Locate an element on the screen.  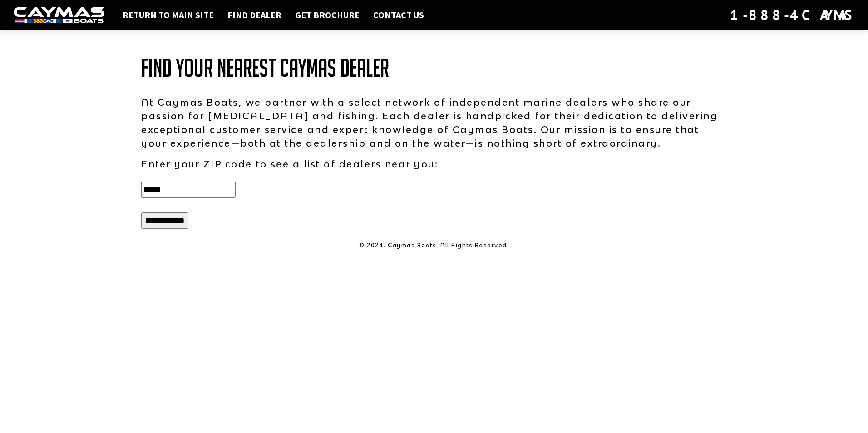
a: Find Dealer is located at coordinates (254, 15).